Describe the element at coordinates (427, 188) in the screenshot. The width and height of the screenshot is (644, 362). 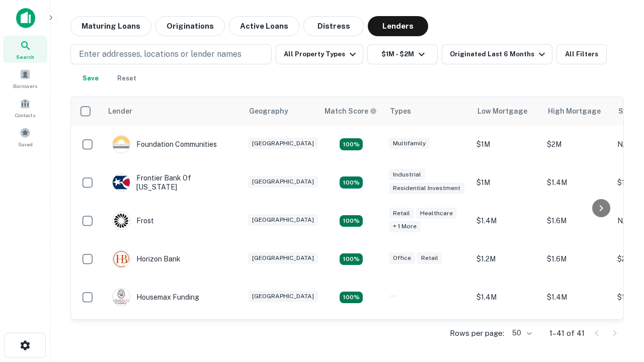
I see `div: Residential Investment` at that location.